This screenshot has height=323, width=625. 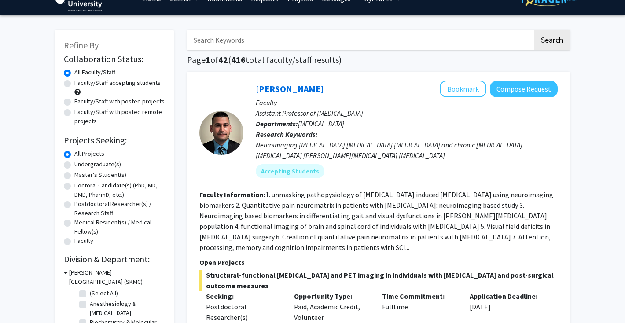 I want to click on button: Add Mahdi Alizedah to Bookmarks, so click(x=463, y=89).